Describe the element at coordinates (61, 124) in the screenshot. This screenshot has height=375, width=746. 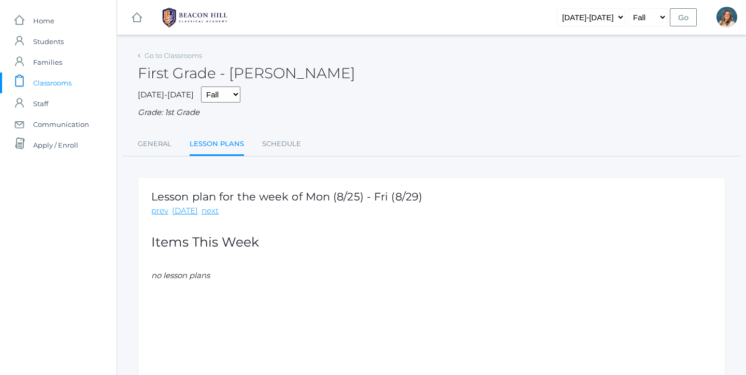
I see `span: Communication` at that location.